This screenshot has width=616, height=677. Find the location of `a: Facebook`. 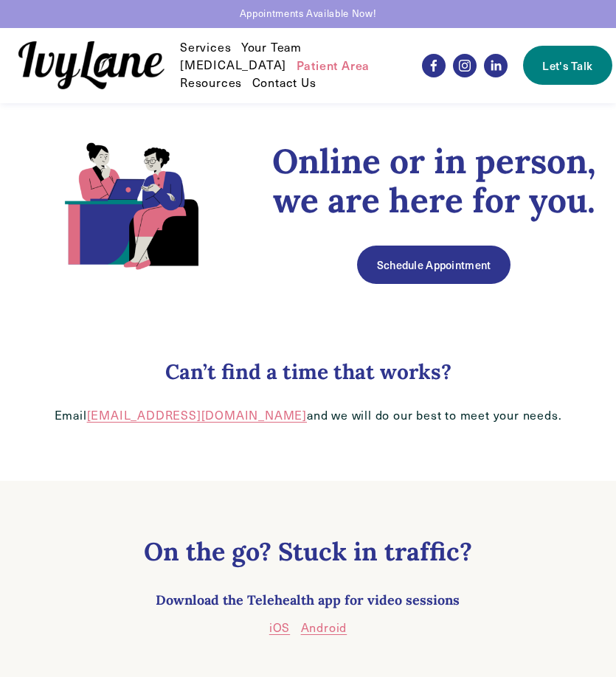

a: Facebook is located at coordinates (434, 65).